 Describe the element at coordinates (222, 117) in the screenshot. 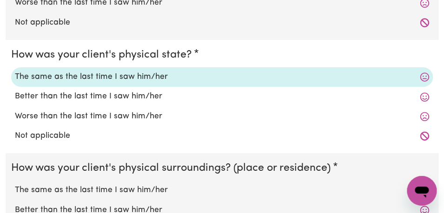

I see `label: Worse than the last time I saw him/her` at that location.